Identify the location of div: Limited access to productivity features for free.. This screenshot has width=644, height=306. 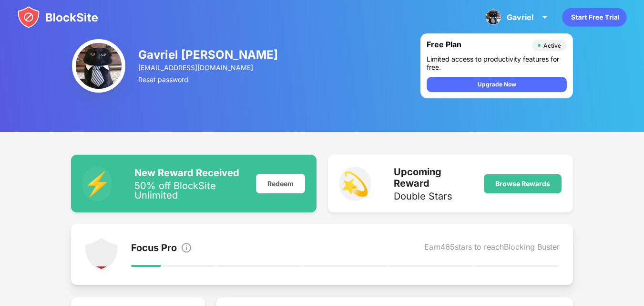
(497, 63).